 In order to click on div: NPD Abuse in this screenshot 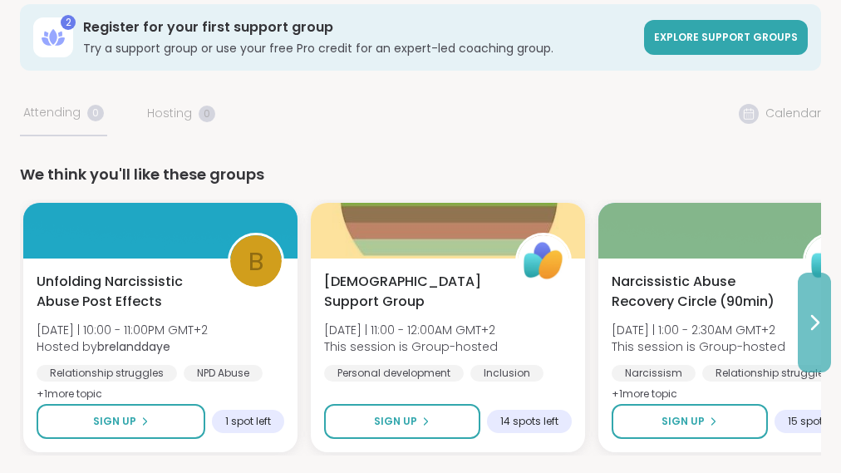, I will do `click(223, 373)`.